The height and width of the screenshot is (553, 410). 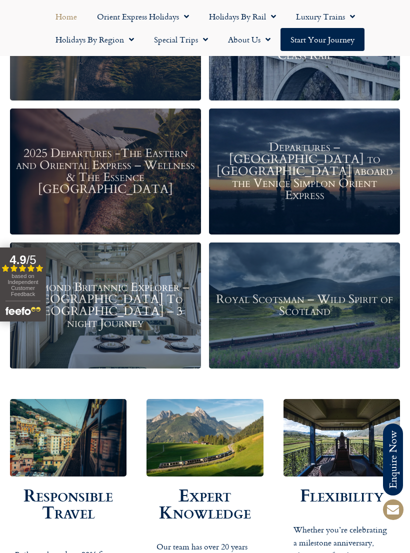 What do you see at coordinates (205, 28) in the screenshot?
I see `nav: Menu` at bounding box center [205, 28].